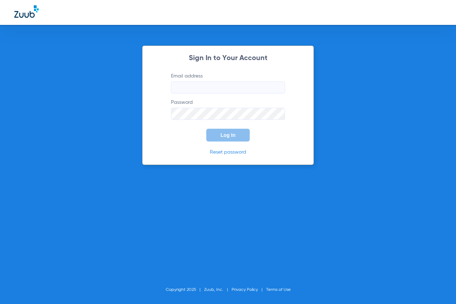 The width and height of the screenshot is (456, 304). I want to click on li: Copyright 2025, so click(185, 290).